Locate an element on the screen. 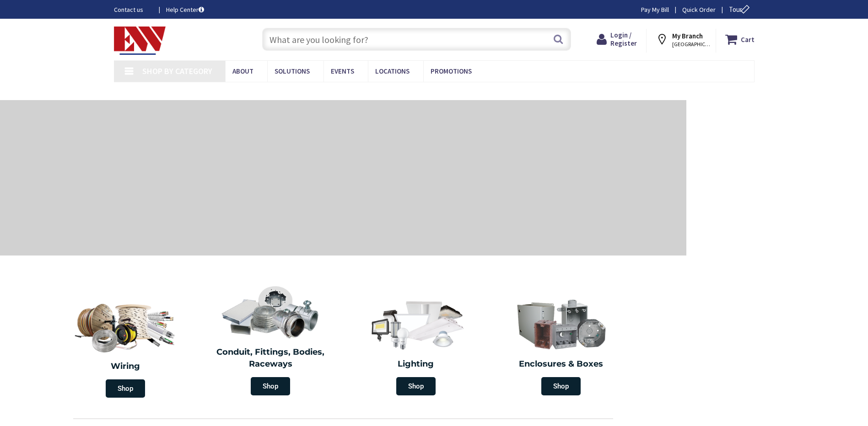 This screenshot has width=868, height=426. a: Wiring Shop is located at coordinates (125, 347).